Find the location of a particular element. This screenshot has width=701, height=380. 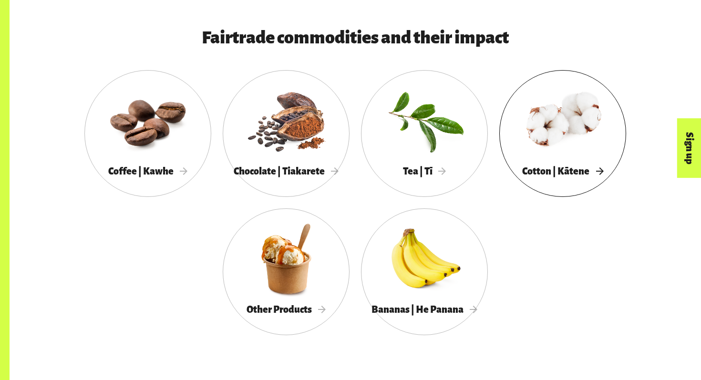

a: Bananas | He Panana is located at coordinates (424, 272).